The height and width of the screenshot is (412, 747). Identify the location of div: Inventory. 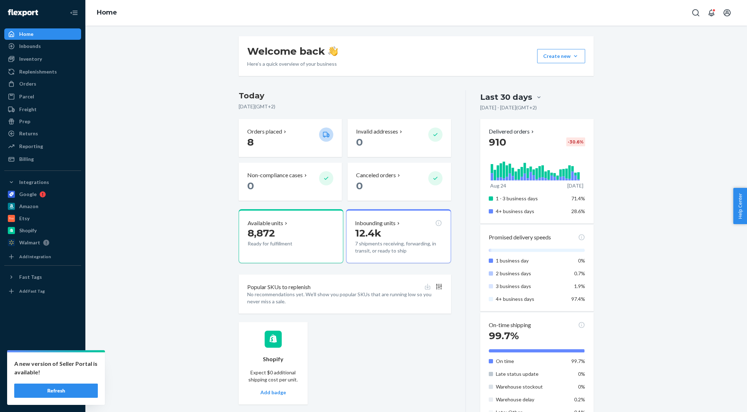
(31, 59).